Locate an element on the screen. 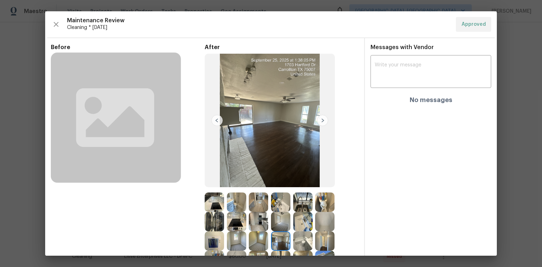  img: right-chevron-button-url is located at coordinates (322, 120).